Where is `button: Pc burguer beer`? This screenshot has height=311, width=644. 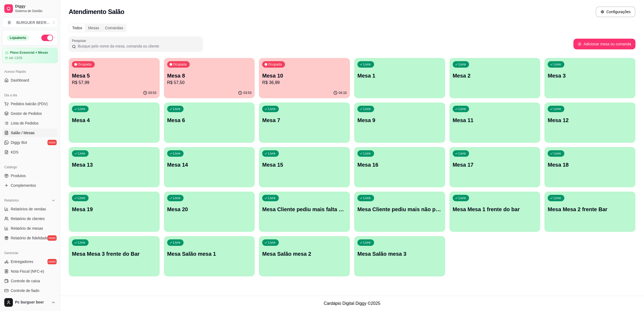
button: Pc burguer beer is located at coordinates (30, 302).